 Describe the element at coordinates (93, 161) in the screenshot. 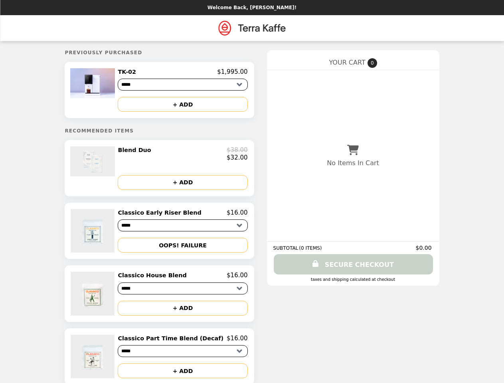

I see `img: Blend Duo` at that location.